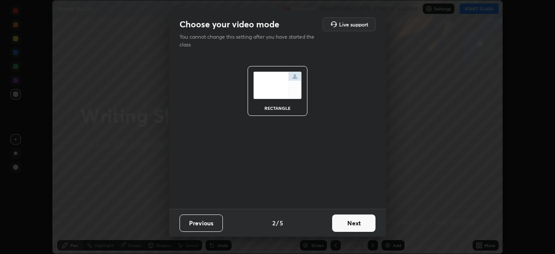 The height and width of the screenshot is (254, 555). Describe the element at coordinates (229, 24) in the screenshot. I see `h2: Choose your video mode` at that location.